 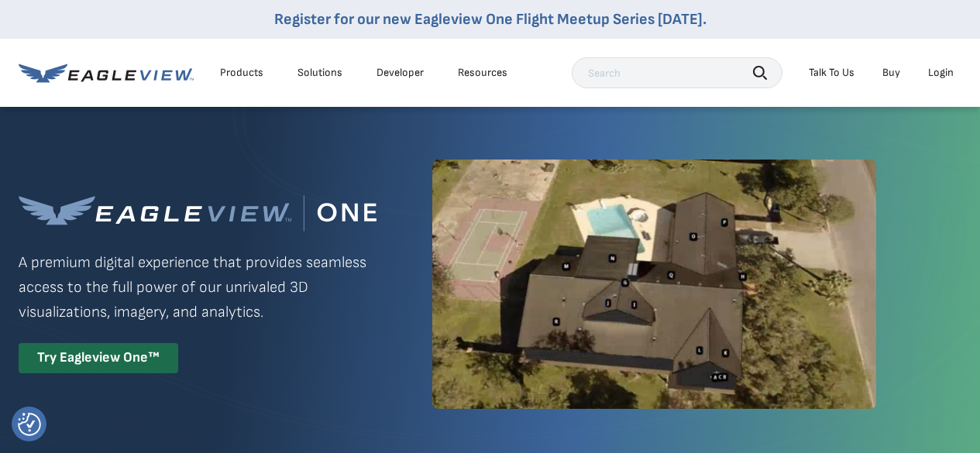 What do you see at coordinates (483, 72) in the screenshot?
I see `div: Resources` at bounding box center [483, 72].